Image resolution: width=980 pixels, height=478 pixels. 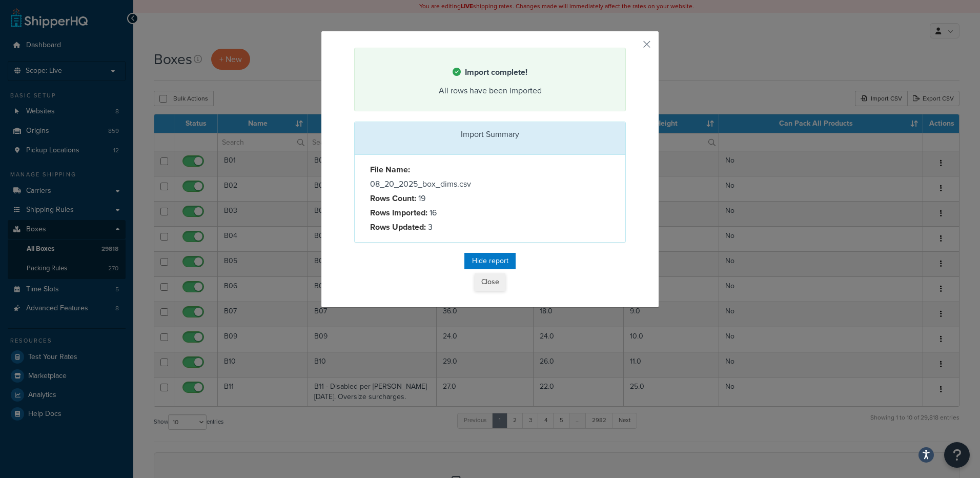 I want to click on h3: Import Summary, so click(x=490, y=134).